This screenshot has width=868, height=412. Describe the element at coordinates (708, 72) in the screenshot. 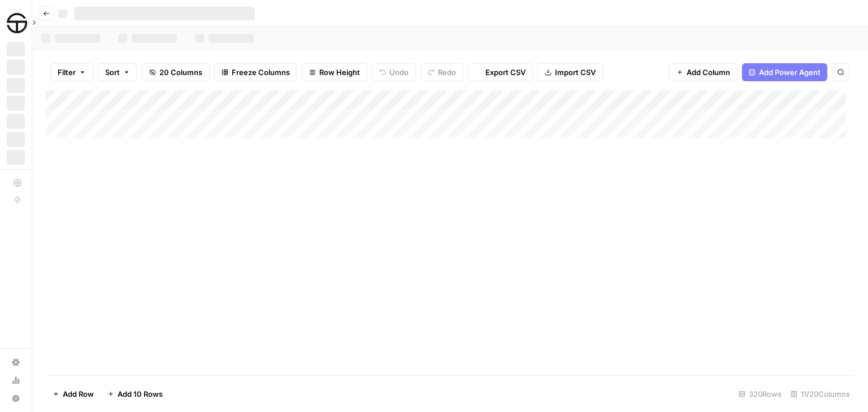

I see `span: Add Column` at that location.